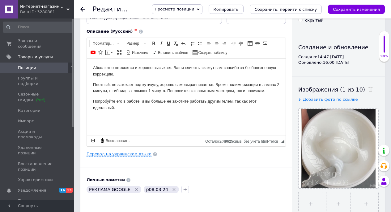  Describe the element at coordinates (32, 191) in the screenshot. I see `span: Уведомления` at that location.